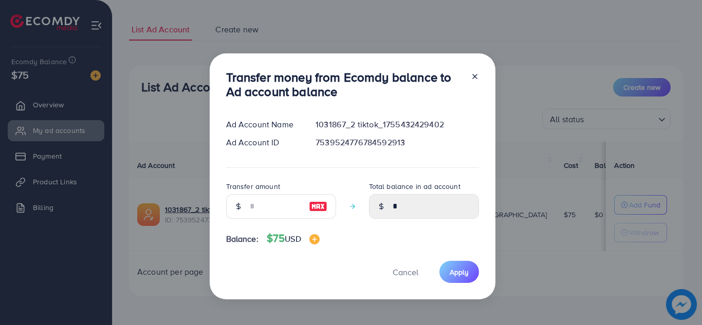 Image resolution: width=702 pixels, height=325 pixels. What do you see at coordinates (253, 186) in the screenshot?
I see `label: Transfer amount` at bounding box center [253, 186].